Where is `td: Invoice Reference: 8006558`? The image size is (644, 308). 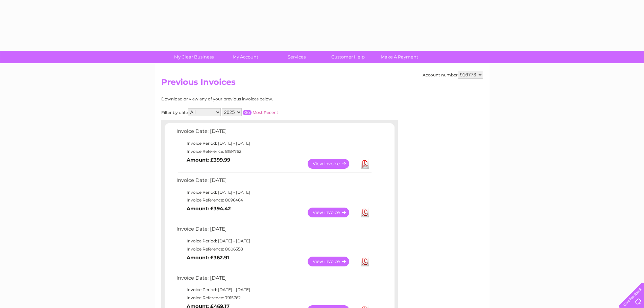 td: Invoice Reference: 8006558 is located at coordinates (274, 250).